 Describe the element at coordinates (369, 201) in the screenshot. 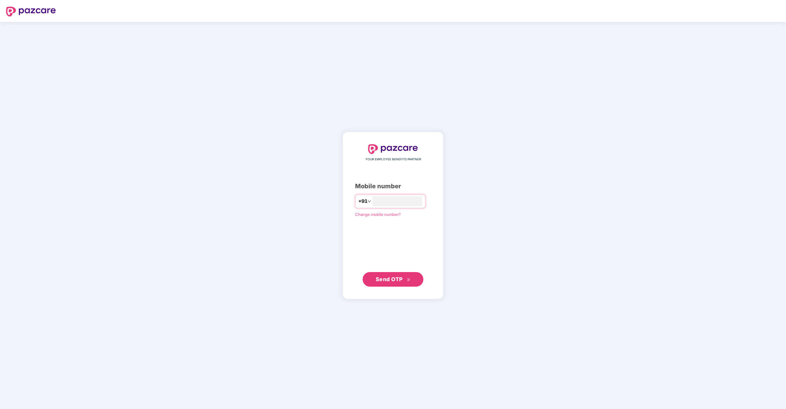

I see `span: down` at that location.